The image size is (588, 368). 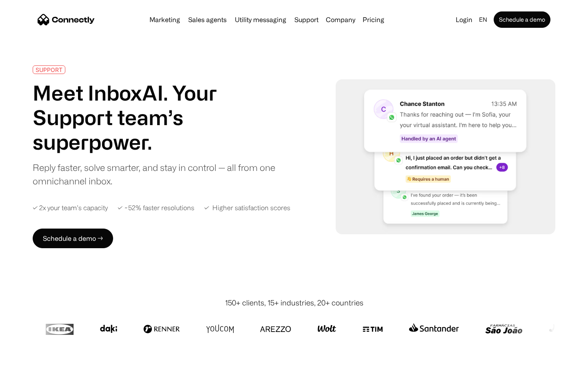 What do you see at coordinates (207, 20) in the screenshot?
I see `a: Sales agents` at bounding box center [207, 20].